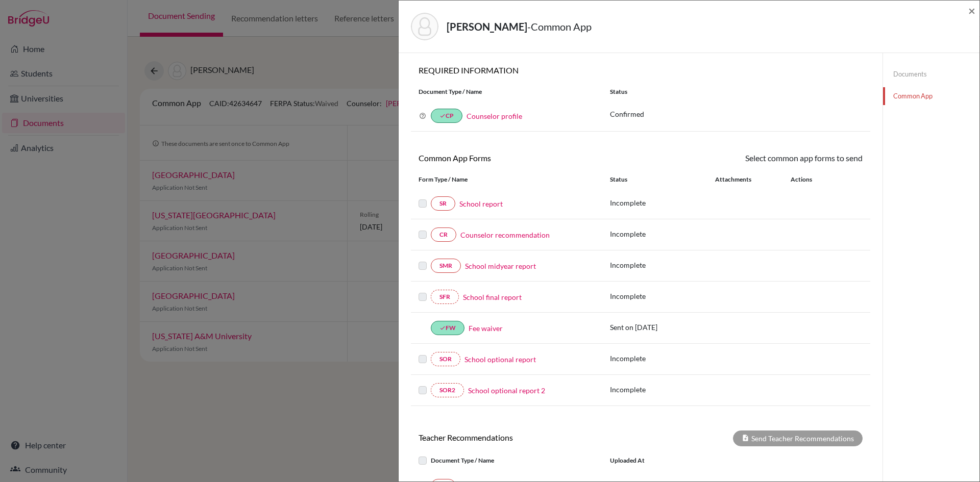  What do you see at coordinates (481, 203) in the screenshot?
I see `a: School report` at bounding box center [481, 203].